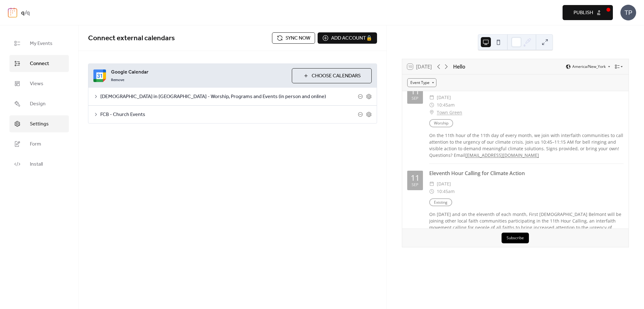 The height and width of the screenshot is (309, 644). What do you see at coordinates (39, 63) in the screenshot?
I see `a: Connect` at bounding box center [39, 63].